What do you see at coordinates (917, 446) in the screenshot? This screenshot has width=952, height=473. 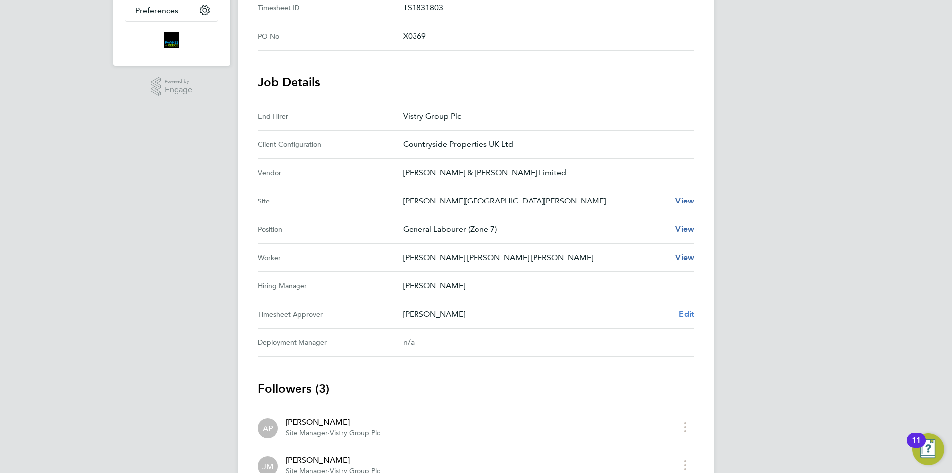 I see `div: 11` at bounding box center [917, 446].